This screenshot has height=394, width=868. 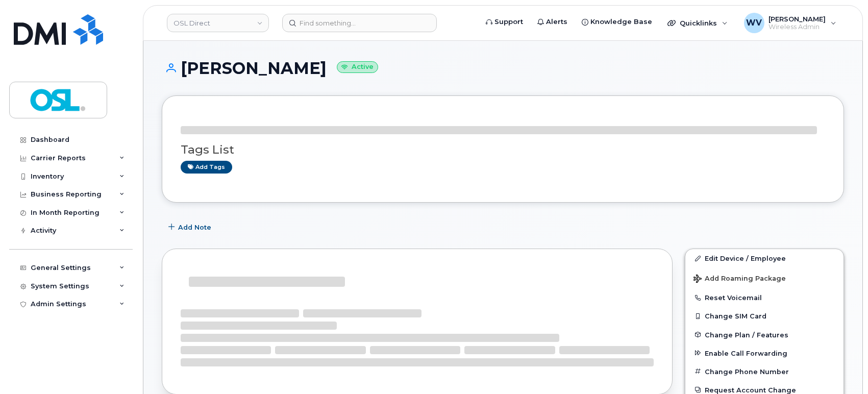 What do you see at coordinates (503, 150) in the screenshot?
I see `h3: Tags List` at bounding box center [503, 150].